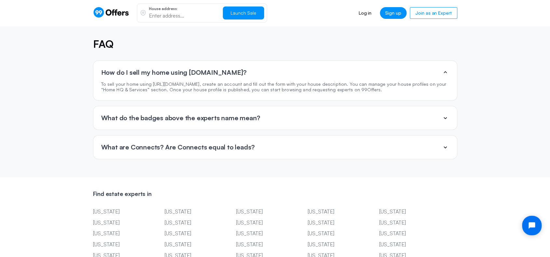  I want to click on span: Launch Sale, so click(243, 13).